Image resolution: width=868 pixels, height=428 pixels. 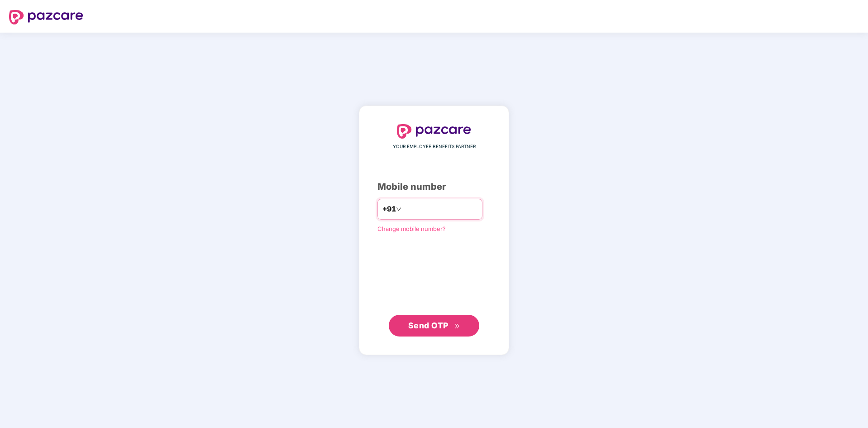 I want to click on span: down, so click(x=398, y=209).